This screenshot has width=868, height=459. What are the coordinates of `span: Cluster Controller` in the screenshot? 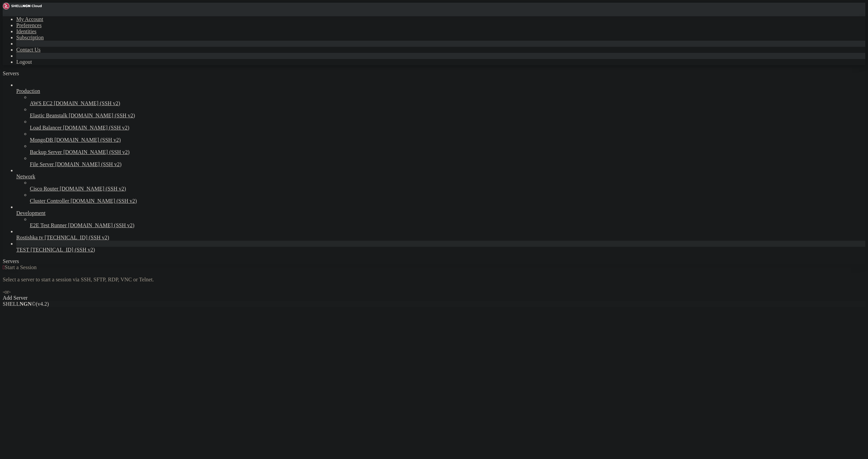 It's located at (50, 201).